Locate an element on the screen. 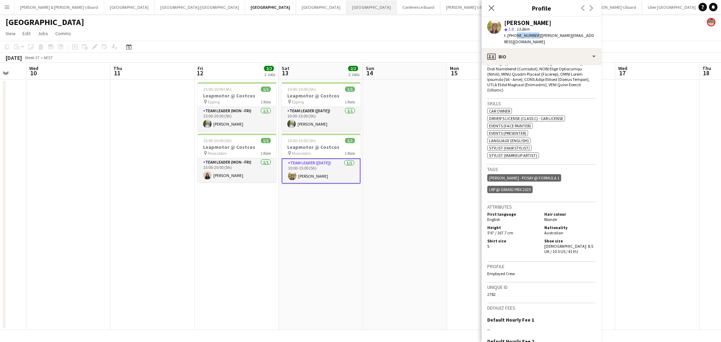 The height and width of the screenshot is (342, 721). span: Events (Presenter) is located at coordinates (508, 133).